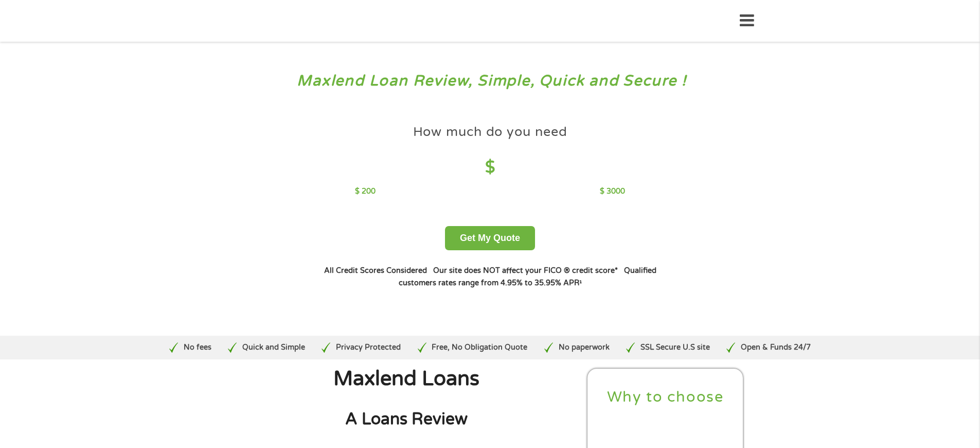 The width and height of the screenshot is (980, 448). I want to click on h4: How much do you need, so click(490, 132).